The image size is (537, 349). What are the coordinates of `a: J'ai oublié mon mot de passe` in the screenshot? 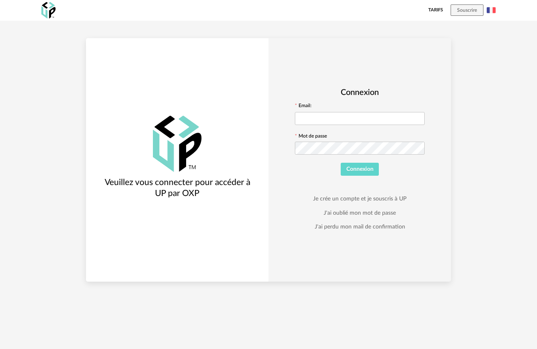 It's located at (360, 213).